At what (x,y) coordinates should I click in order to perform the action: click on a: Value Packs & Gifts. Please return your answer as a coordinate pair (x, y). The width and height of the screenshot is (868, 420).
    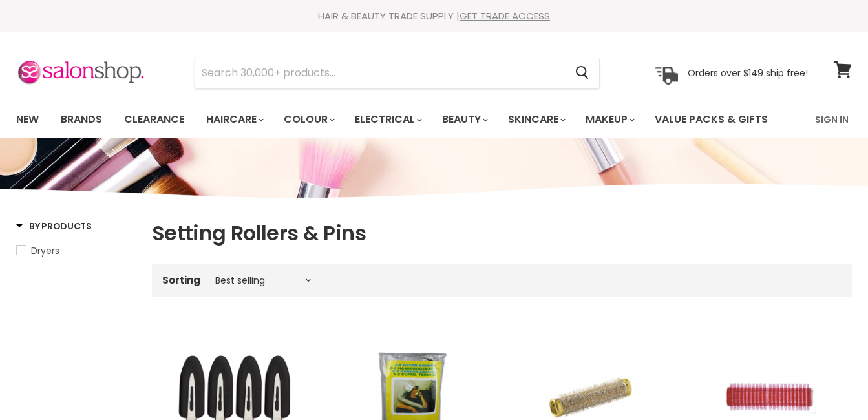
    Looking at the image, I should click on (711, 120).